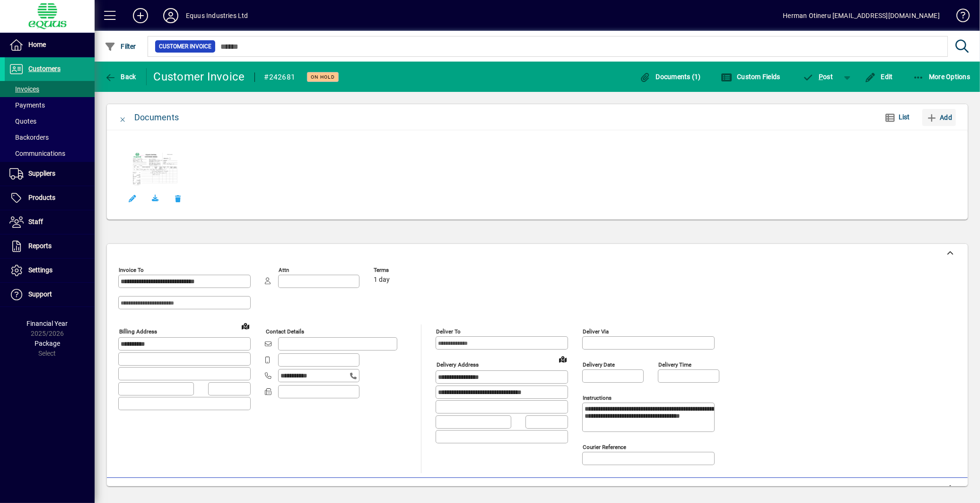  What do you see at coordinates (599, 364) in the screenshot?
I see `mat-label: Delivery date` at bounding box center [599, 364].